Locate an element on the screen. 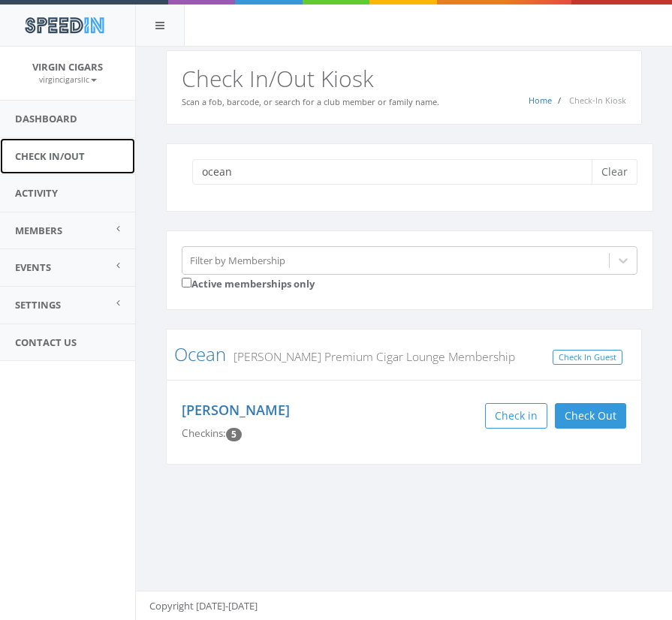 The width and height of the screenshot is (672, 620). span: Checkins: is located at coordinates (204, 433).